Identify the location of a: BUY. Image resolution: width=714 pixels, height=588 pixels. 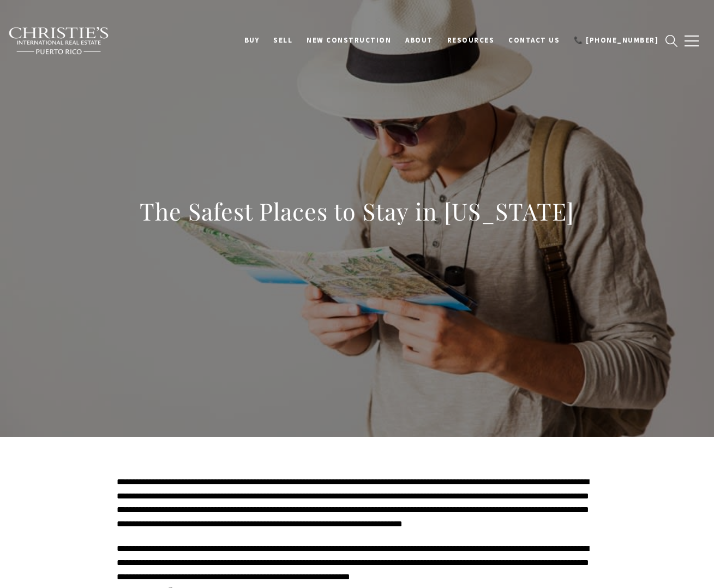
(252, 40).